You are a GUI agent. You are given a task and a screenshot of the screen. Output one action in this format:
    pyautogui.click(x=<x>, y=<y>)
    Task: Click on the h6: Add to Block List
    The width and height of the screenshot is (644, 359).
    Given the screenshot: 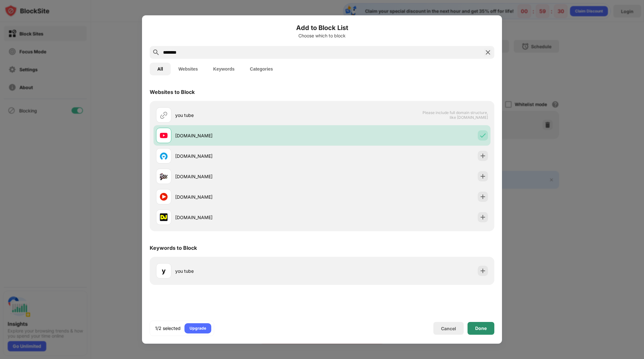 What is the action you would take?
    pyautogui.click(x=322, y=28)
    